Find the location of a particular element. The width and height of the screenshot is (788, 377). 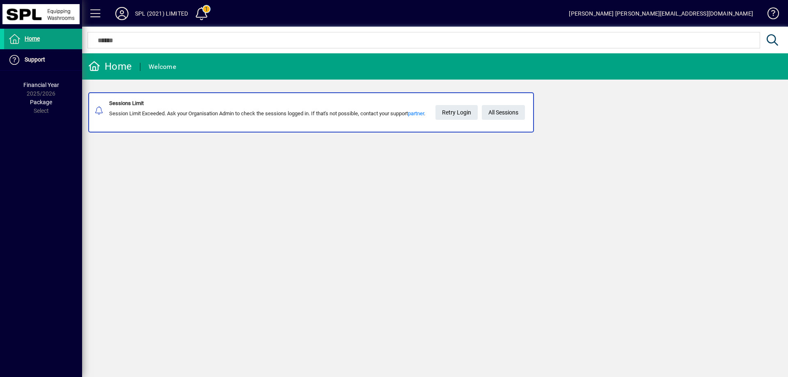

div: SPL (2021) LIMITED is located at coordinates (161, 14).